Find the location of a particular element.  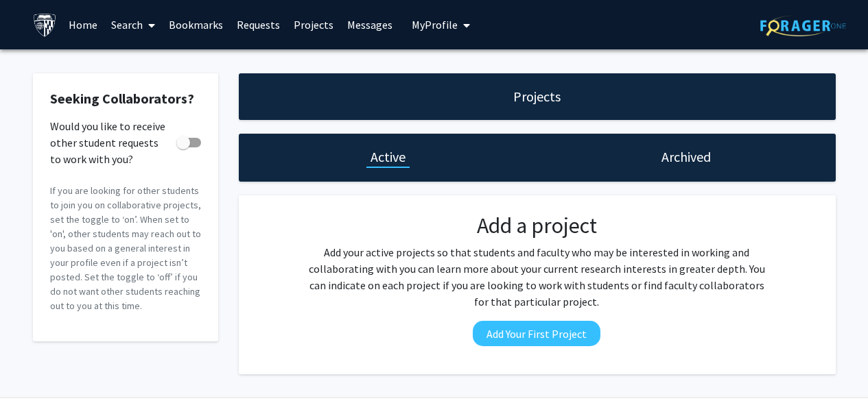

a: Home is located at coordinates (83, 25).